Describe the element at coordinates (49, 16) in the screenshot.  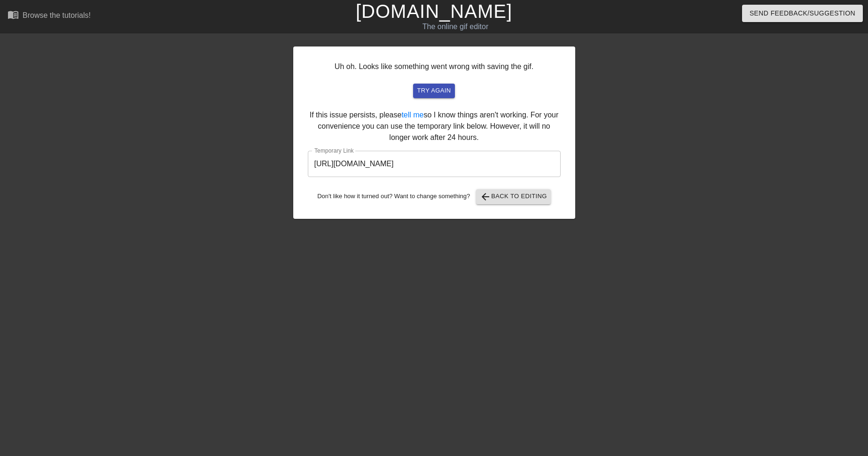
I see `a: Browse the tutorials!` at that location.